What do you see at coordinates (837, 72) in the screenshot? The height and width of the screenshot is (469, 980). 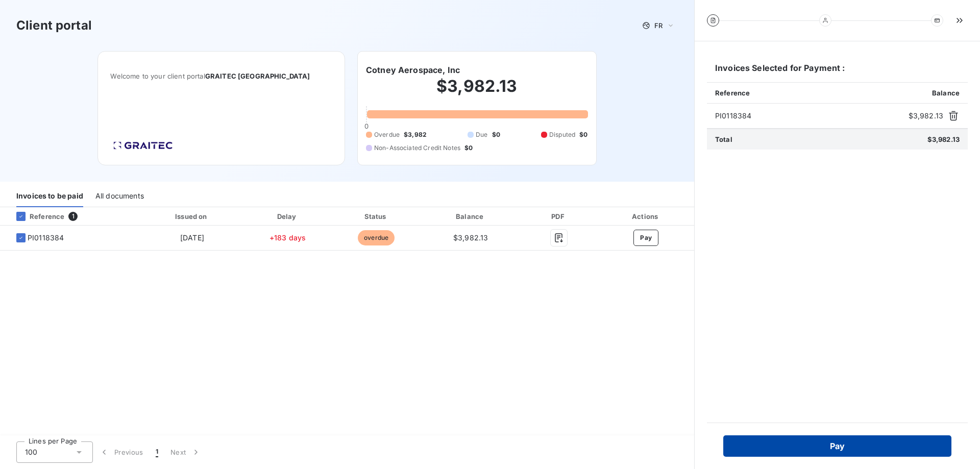 I see `h6: Invoices Selected for Payment :` at bounding box center [837, 72].